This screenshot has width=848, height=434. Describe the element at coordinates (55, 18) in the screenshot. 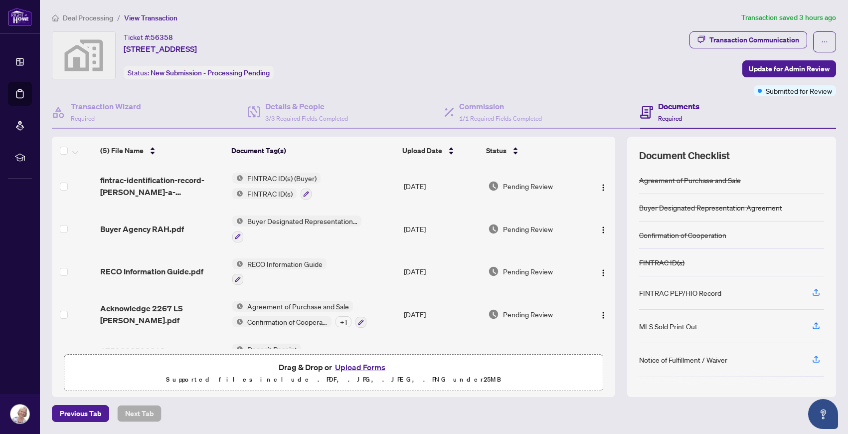

I see `span: home` at that location.